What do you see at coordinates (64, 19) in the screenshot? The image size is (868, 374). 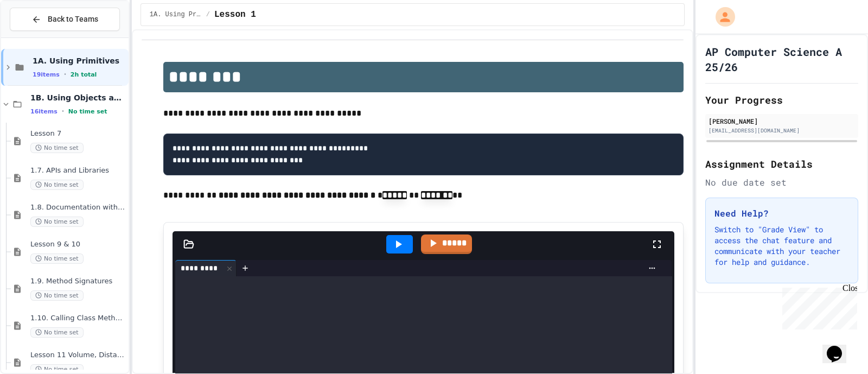 I see `button: Back to Teams` at bounding box center [64, 19].